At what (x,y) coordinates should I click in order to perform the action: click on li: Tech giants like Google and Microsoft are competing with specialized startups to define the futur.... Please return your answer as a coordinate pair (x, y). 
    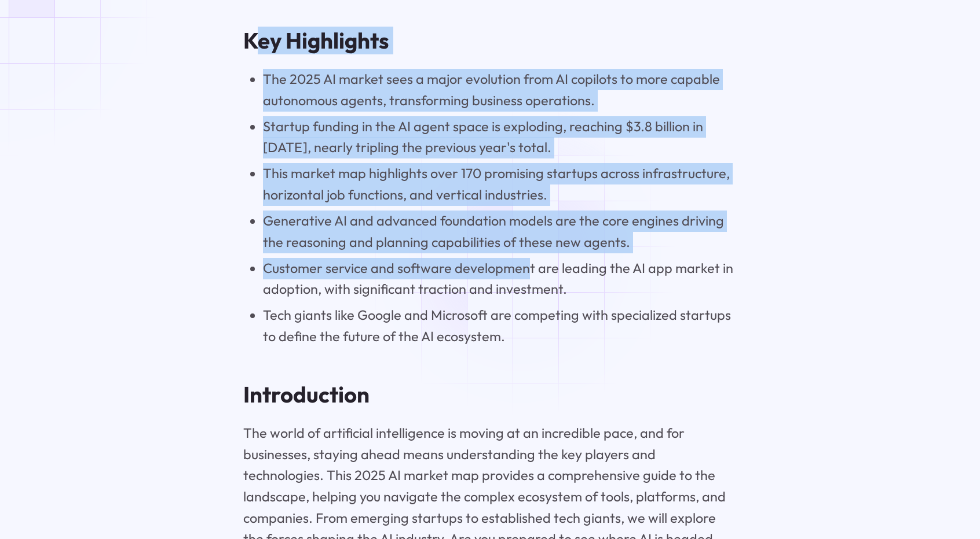
    Looking at the image, I should click on (500, 326).